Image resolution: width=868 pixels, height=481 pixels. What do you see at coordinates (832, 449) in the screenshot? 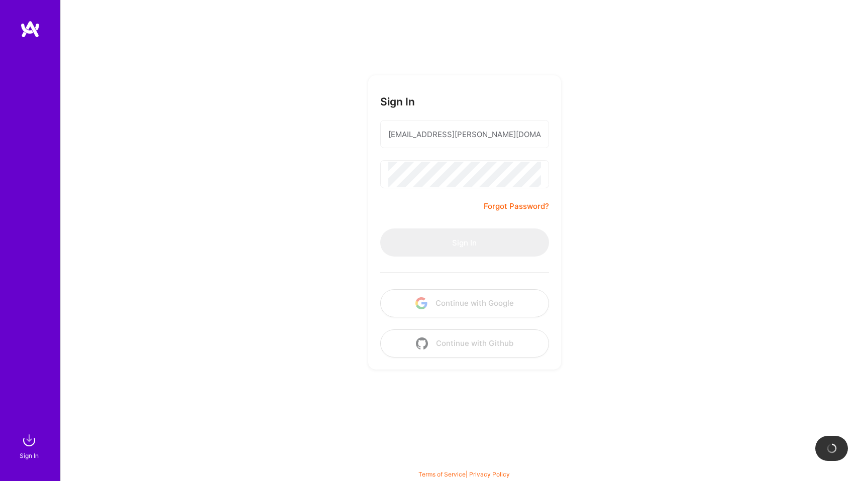
I see `img: loading` at bounding box center [832, 449].